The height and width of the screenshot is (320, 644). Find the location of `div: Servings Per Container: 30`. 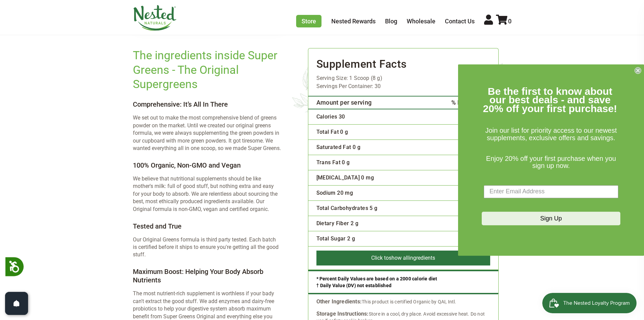

div: Servings Per Container: 30 is located at coordinates (403, 86).